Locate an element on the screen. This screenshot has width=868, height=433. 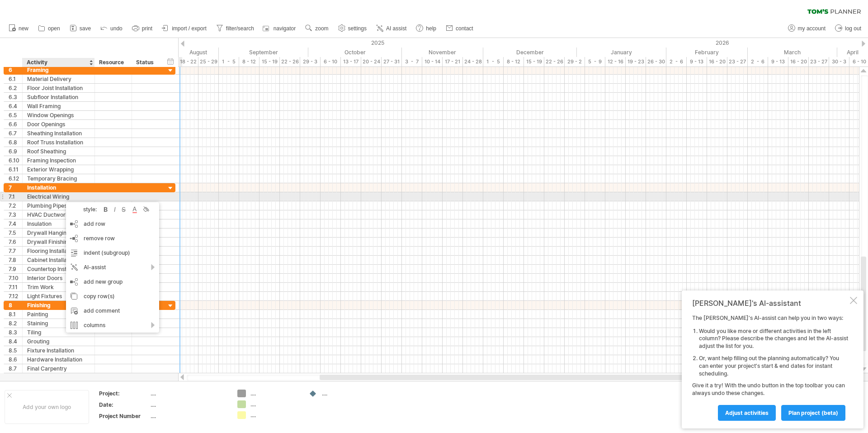
a: save is located at coordinates (81, 28).